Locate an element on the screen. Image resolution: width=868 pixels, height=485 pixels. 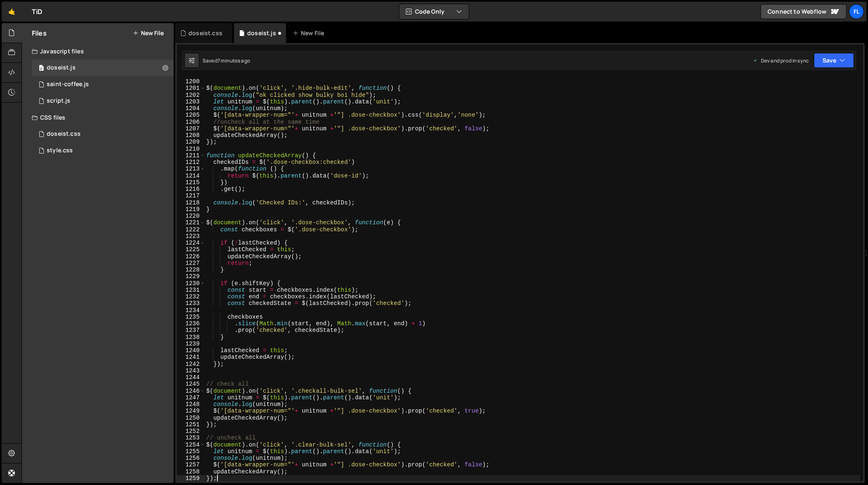
div: 1249 is located at coordinates (191, 411).